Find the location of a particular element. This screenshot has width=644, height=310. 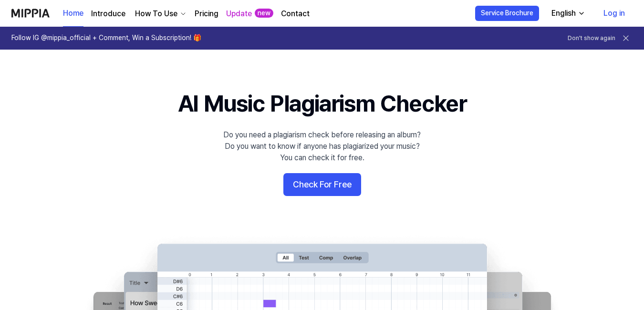

a: Service Brochure is located at coordinates (507, 13).